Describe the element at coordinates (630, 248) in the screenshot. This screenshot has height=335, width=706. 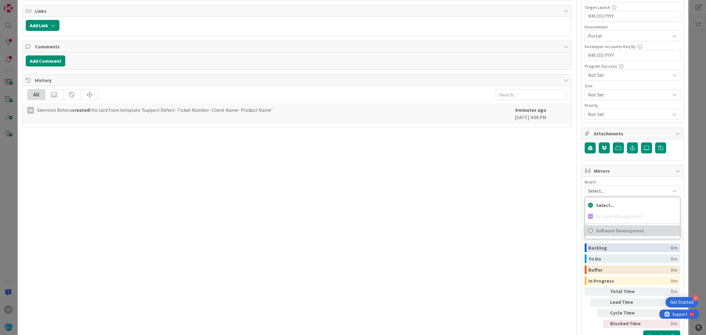
I see `div: Backlog` at that location.